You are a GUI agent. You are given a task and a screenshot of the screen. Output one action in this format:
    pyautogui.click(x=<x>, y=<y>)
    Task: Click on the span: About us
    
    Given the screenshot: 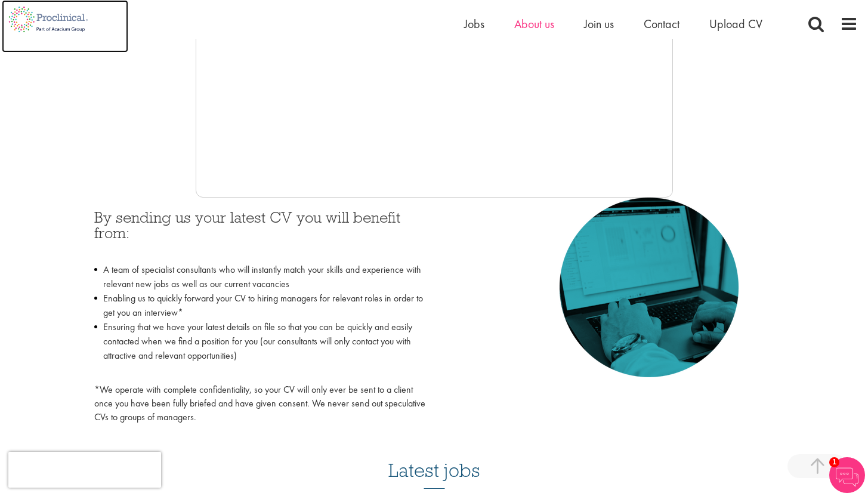 What is the action you would take?
    pyautogui.click(x=534, y=23)
    